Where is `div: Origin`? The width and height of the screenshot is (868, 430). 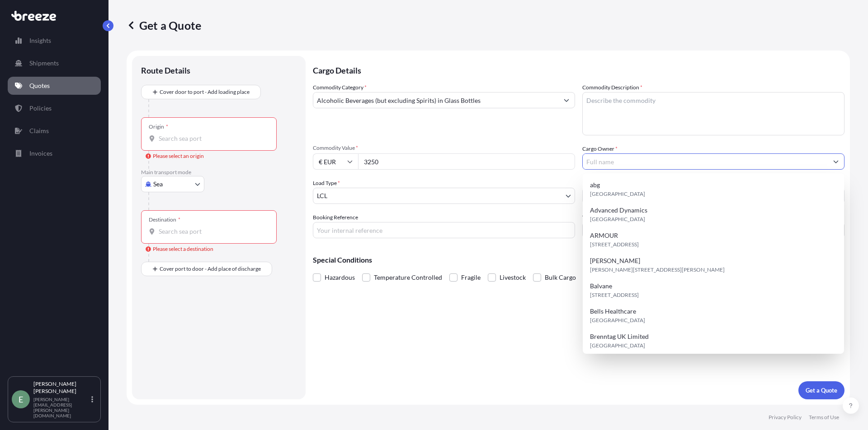
div: Origin is located at coordinates (159, 127).